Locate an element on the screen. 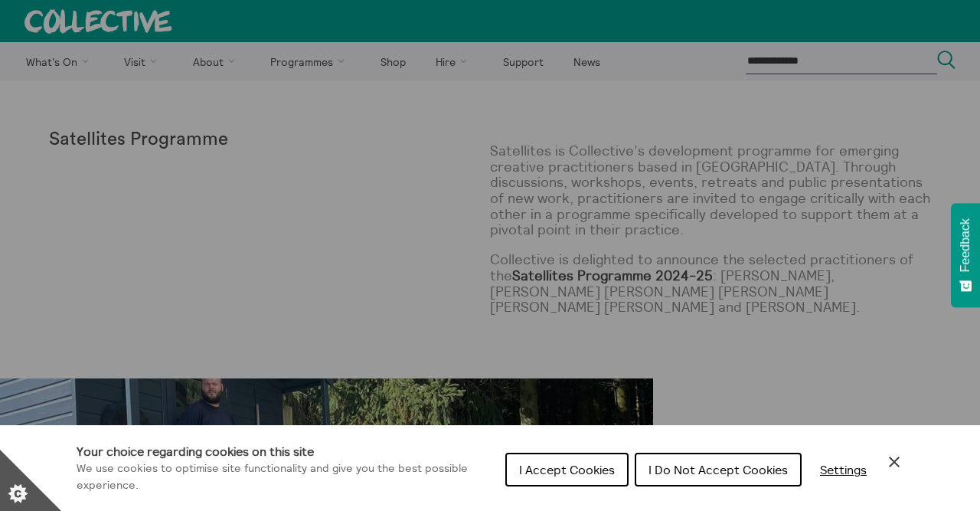  button: I Accept Cookies is located at coordinates (566, 470).